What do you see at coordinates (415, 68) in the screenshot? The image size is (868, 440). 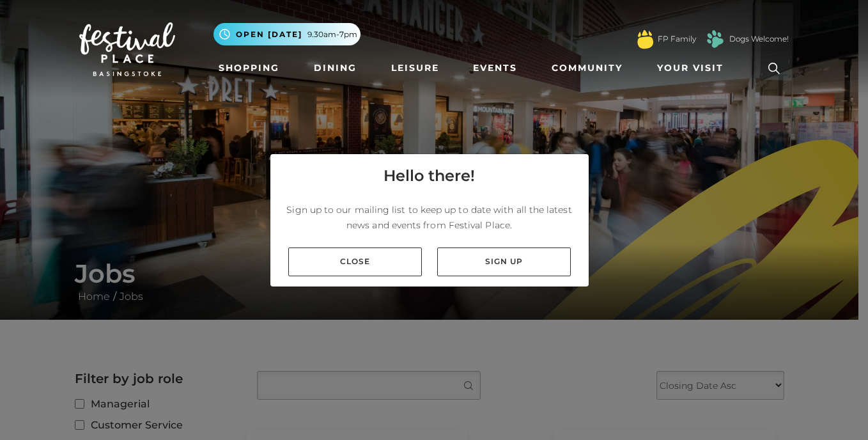 I see `a: Leisure` at bounding box center [415, 68].